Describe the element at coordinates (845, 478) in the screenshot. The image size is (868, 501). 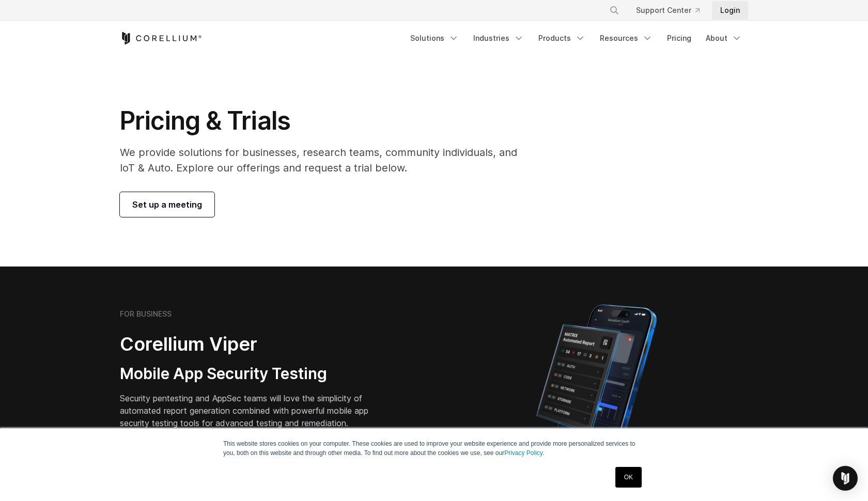
I see `div: Open Intercom Messenger` at that location.